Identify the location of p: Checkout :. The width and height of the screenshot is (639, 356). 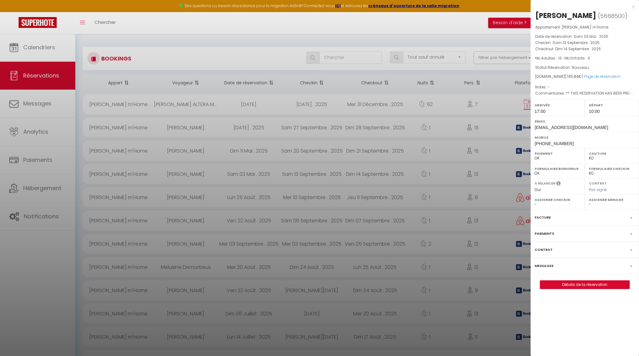
(585, 49).